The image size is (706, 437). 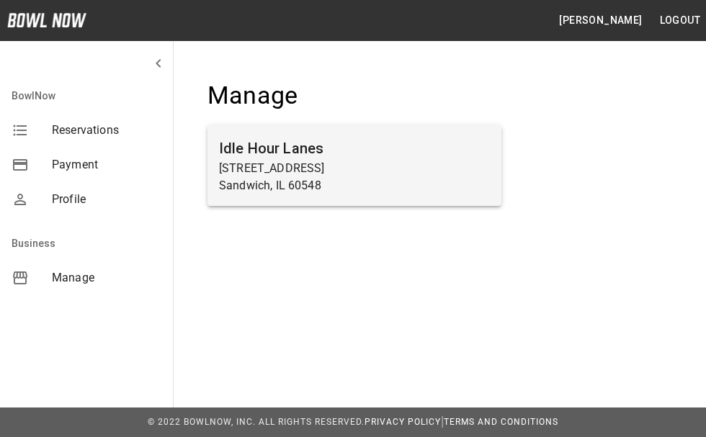 What do you see at coordinates (107, 199) in the screenshot?
I see `span: Profile` at bounding box center [107, 199].